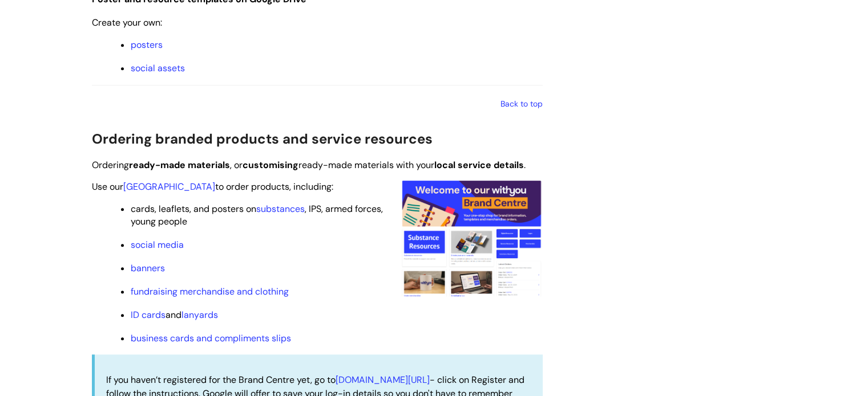 This screenshot has height=396, width=868. What do you see at coordinates (127, 22) in the screenshot?
I see `span: Create your own:` at bounding box center [127, 22].